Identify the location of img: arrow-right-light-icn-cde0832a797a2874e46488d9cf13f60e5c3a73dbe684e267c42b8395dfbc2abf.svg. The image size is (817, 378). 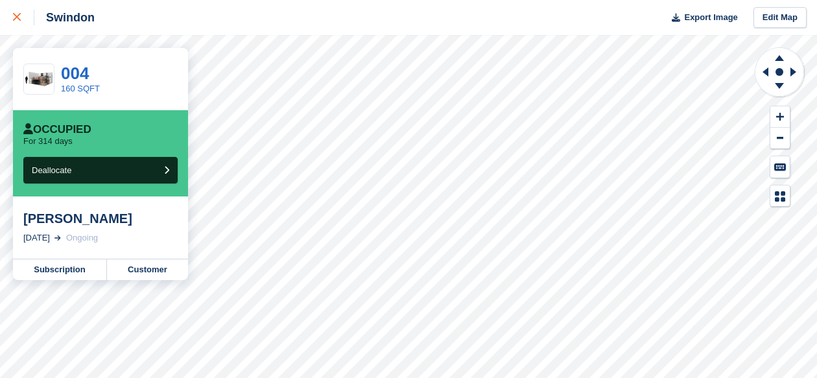
(58, 238).